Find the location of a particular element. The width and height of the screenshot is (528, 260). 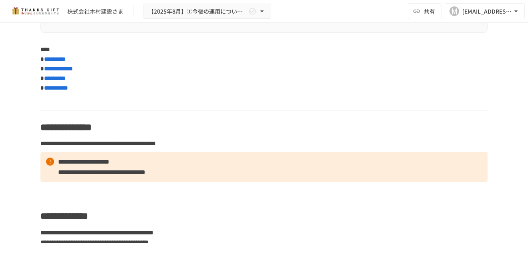

button: 共有 is located at coordinates (424, 11).